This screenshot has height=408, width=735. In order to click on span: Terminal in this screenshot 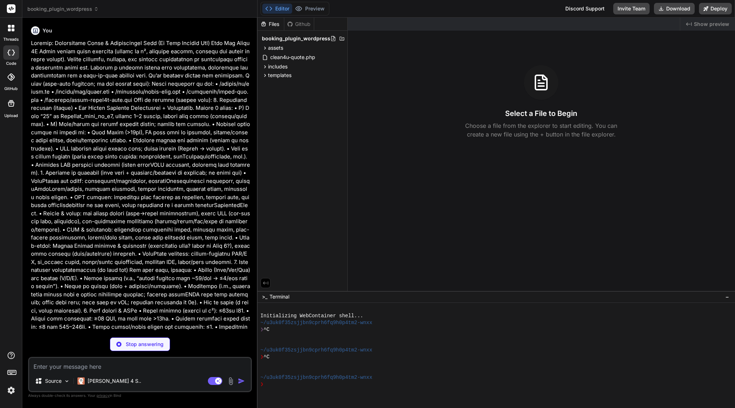, I will do `click(279, 297)`.